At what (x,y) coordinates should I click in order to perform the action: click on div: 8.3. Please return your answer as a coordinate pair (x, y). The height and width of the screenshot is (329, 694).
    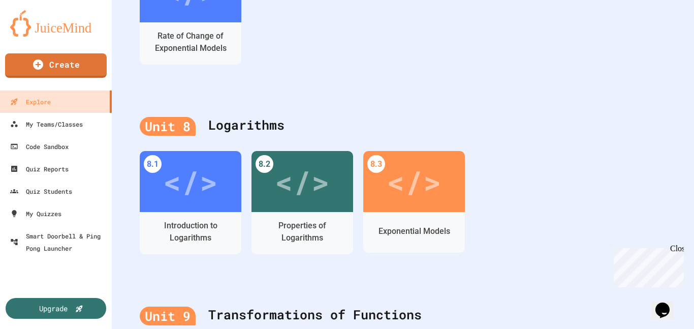
    Looking at the image, I should click on (376, 164).